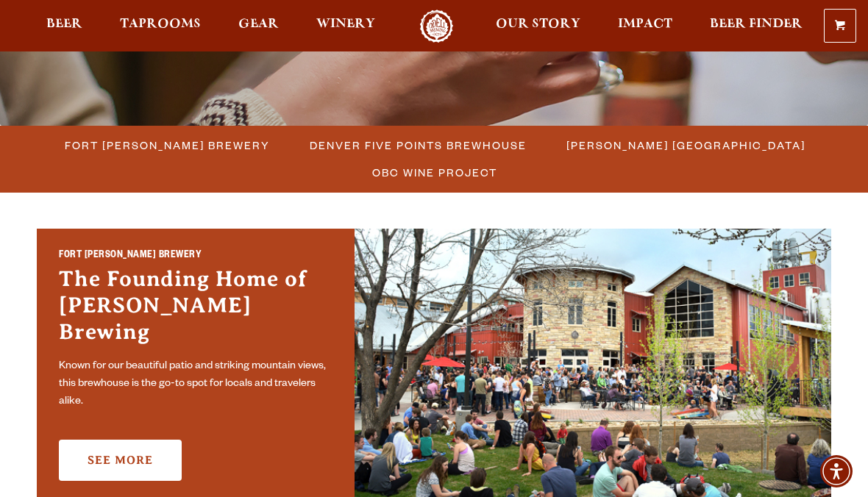  Describe the element at coordinates (645, 25) in the screenshot. I see `a: Impact` at that location.